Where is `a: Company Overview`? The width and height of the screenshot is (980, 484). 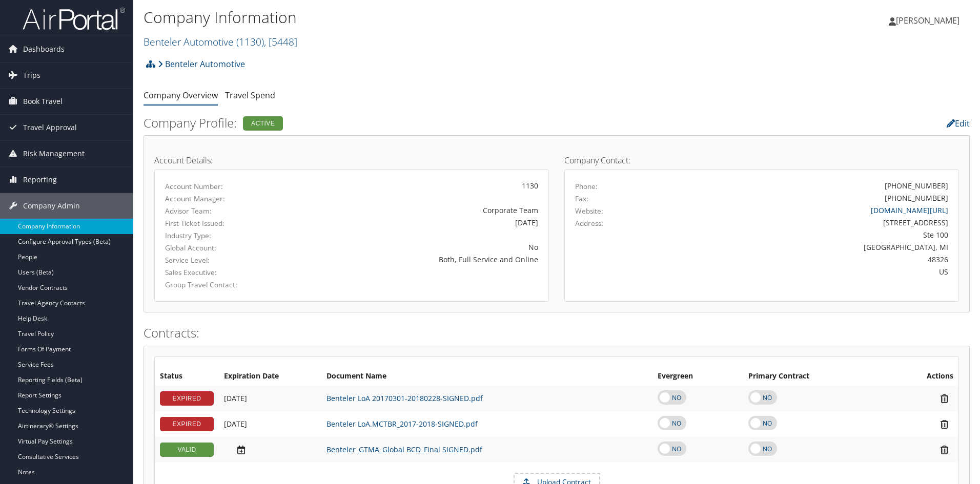 a: Company Overview is located at coordinates (181, 95).